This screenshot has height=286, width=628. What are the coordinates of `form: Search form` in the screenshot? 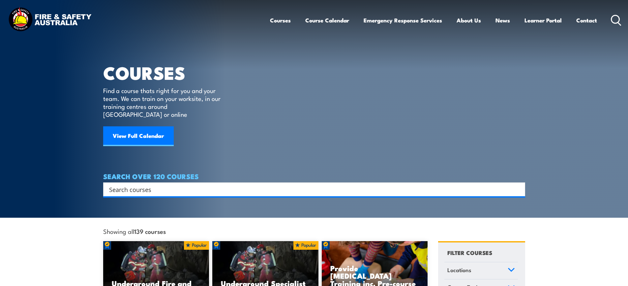 It's located at (311, 189).